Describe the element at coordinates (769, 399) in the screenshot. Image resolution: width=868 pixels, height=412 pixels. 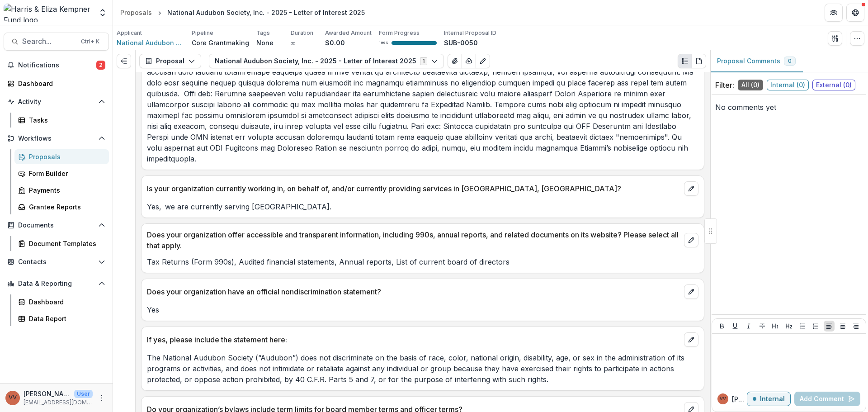
I see `button: Internal` at that location.